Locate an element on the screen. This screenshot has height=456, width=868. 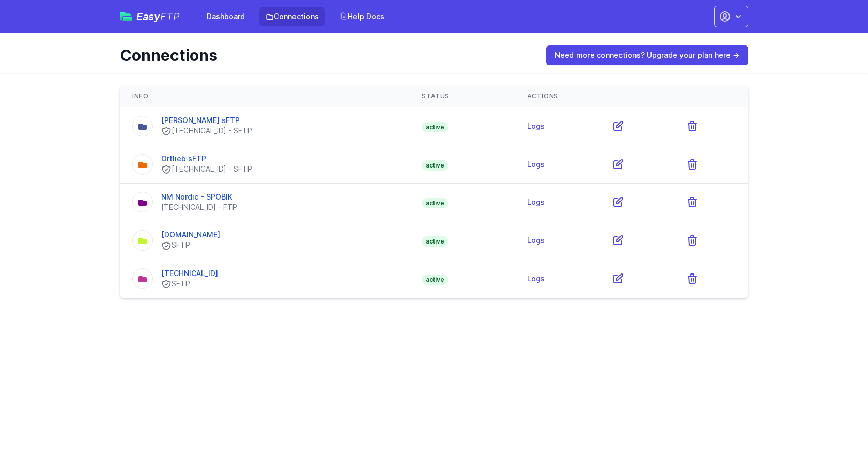
h1: Connections is located at coordinates (326, 55).